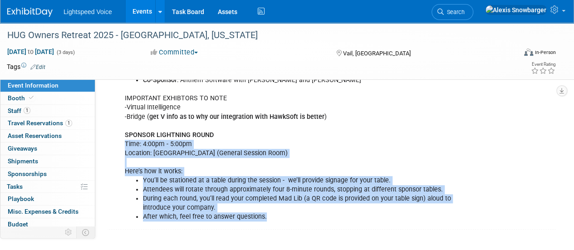 The height and width of the screenshot is (250, 574). I want to click on span: Event Information, so click(33, 85).